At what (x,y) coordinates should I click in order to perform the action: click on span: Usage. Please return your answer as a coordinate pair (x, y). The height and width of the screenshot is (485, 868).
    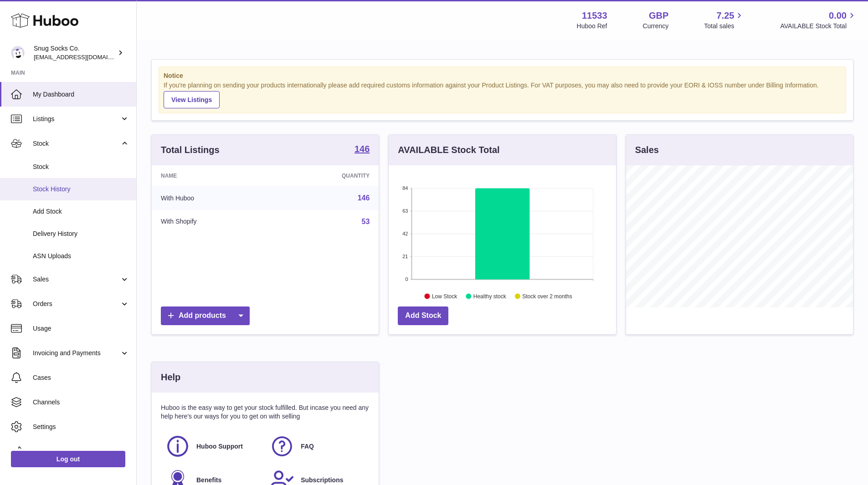
    Looking at the image, I should click on (81, 328).